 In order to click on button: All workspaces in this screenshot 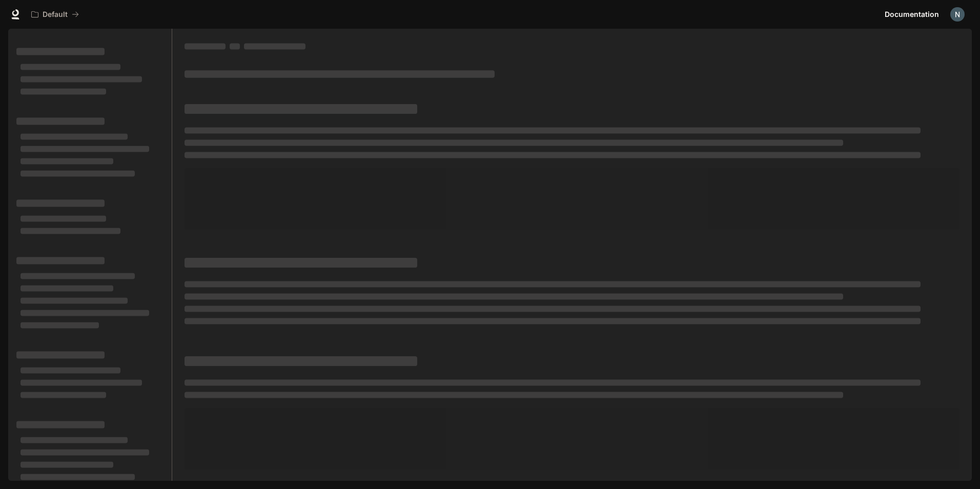, I will do `click(55, 14)`.